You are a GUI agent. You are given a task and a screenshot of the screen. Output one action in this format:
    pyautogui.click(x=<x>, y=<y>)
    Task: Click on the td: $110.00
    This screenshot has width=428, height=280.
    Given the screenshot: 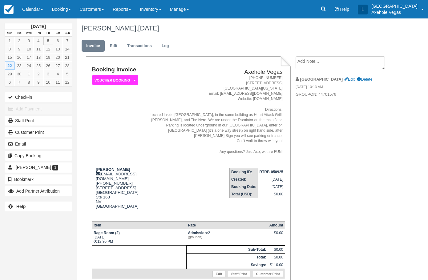 What is the action you would take?
    pyautogui.click(x=276, y=265)
    